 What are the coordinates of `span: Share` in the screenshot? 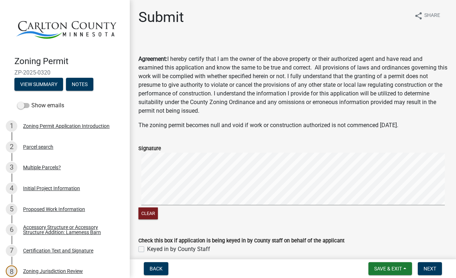 It's located at (432, 16).